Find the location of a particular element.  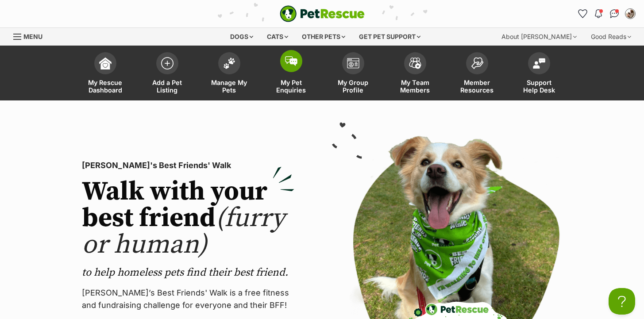

div: Good Reads is located at coordinates (611, 37).